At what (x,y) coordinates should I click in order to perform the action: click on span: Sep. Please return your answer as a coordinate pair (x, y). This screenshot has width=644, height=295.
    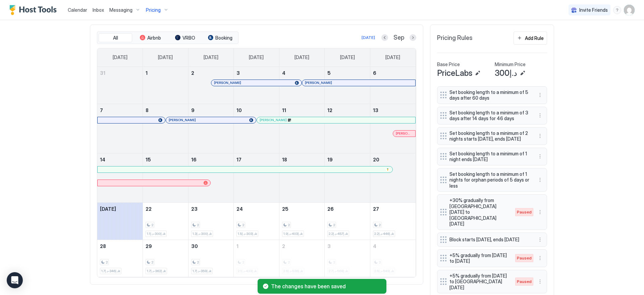
    Looking at the image, I should click on (399, 38).